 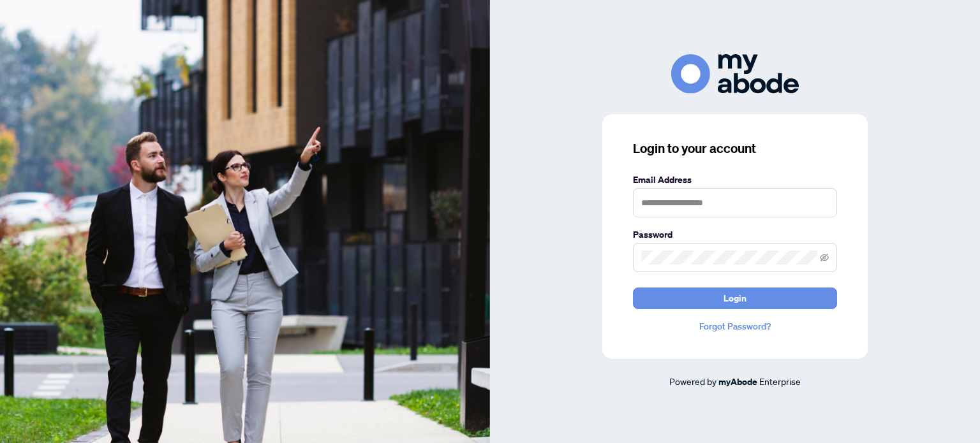 What do you see at coordinates (735, 327) in the screenshot?
I see `a: Forgot Password?` at bounding box center [735, 327].